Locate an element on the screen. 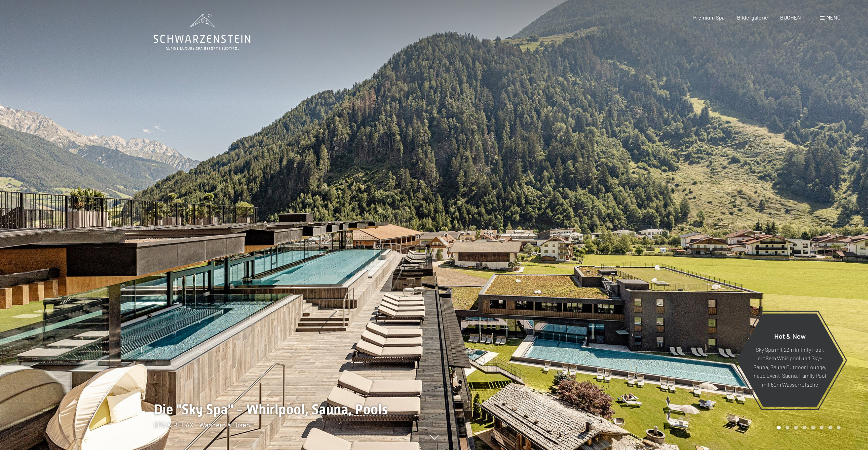 This screenshot has height=450, width=868. span: Hot & New is located at coordinates (790, 335).